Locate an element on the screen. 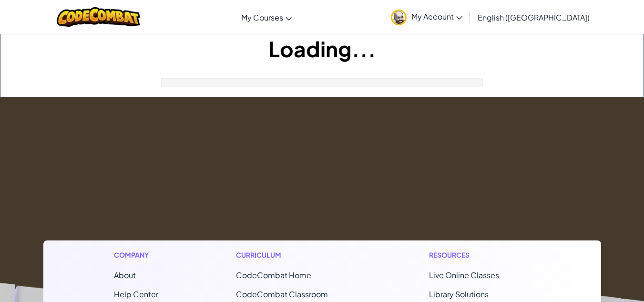  h1: Resources is located at coordinates (480, 255).